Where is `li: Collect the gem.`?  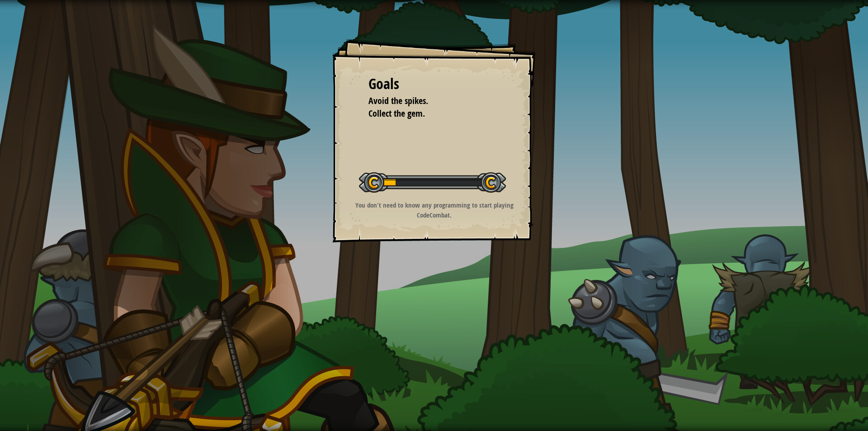 li: Collect the gem. is located at coordinates (427, 114).